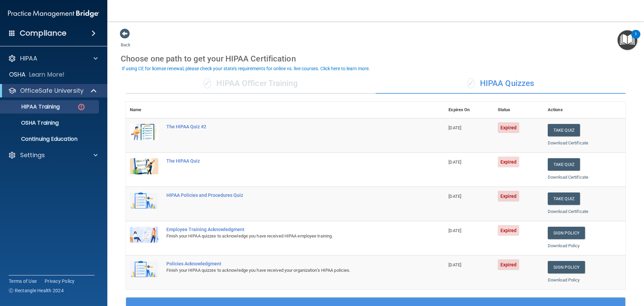 This screenshot has width=644, height=306. I want to click on div: 1, so click(636, 39).